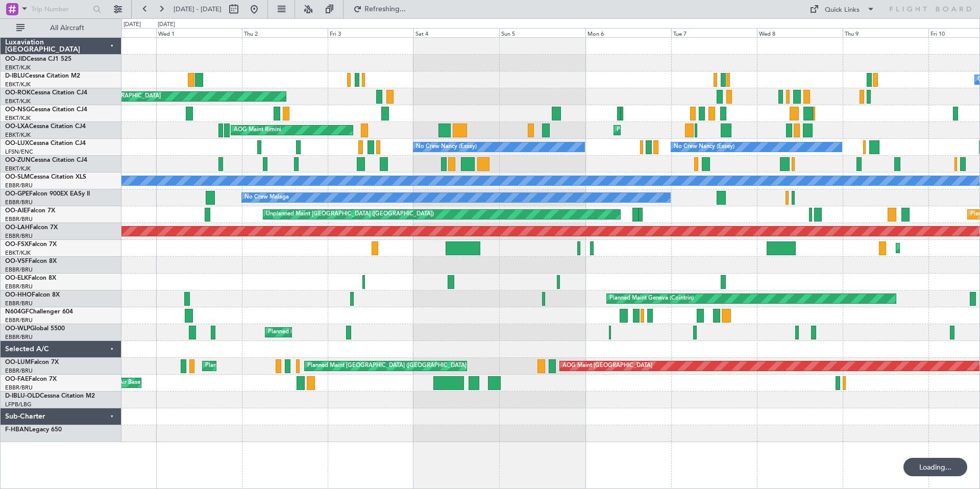  I want to click on div: Fri 3, so click(370, 32).